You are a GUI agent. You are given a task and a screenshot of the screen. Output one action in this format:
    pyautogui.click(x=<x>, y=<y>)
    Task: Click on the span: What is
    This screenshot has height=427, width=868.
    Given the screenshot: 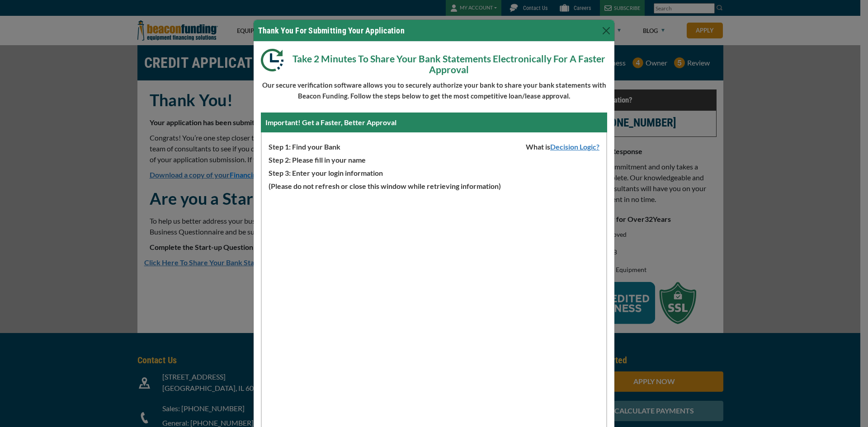 What is the action you would take?
    pyautogui.click(x=562, y=146)
    